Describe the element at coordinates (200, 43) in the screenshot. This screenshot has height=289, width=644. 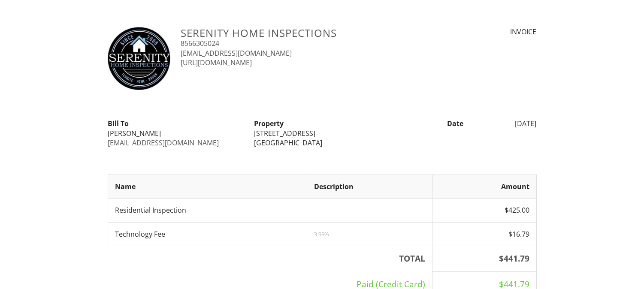
I see `a: 8566305024` at that location.